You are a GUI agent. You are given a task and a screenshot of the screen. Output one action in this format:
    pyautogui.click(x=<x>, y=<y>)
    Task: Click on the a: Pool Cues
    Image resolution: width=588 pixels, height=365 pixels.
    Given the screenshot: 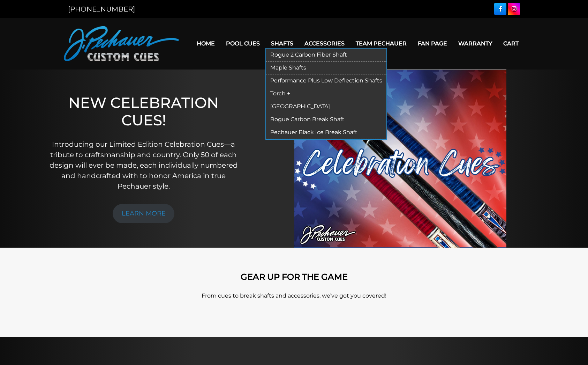 What is the action you would take?
    pyautogui.click(x=243, y=43)
    